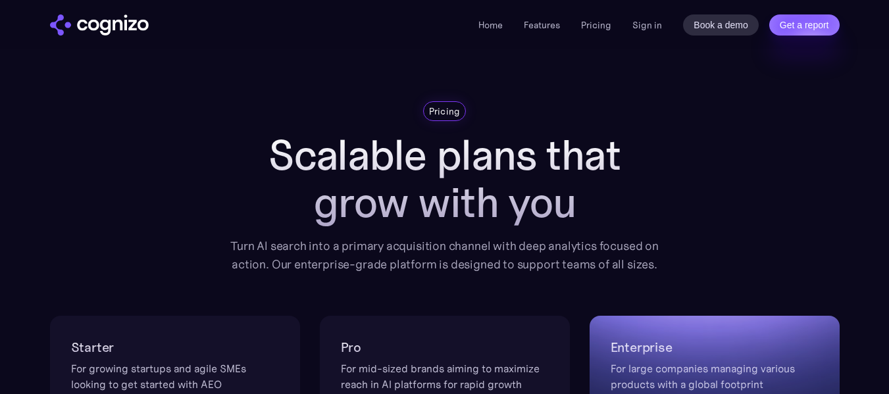  What do you see at coordinates (720, 25) in the screenshot?
I see `a: Book a demo` at bounding box center [720, 25].